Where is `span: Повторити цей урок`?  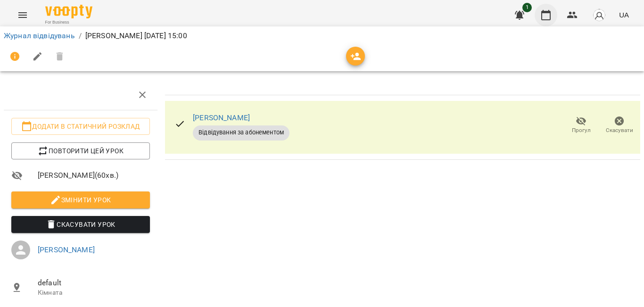 span: Повторити цей урок is located at coordinates (80, 151).